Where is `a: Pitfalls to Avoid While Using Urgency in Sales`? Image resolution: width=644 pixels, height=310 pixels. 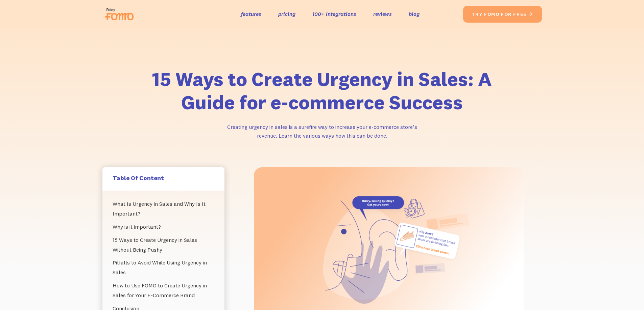
a: Pitfalls to Avoid While Using Urgency in Sales is located at coordinates (163, 268).